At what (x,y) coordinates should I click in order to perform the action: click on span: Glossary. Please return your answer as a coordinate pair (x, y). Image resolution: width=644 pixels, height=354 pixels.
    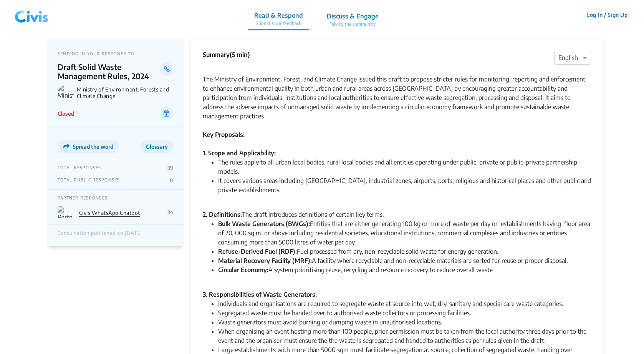
    Looking at the image, I should click on (156, 146).